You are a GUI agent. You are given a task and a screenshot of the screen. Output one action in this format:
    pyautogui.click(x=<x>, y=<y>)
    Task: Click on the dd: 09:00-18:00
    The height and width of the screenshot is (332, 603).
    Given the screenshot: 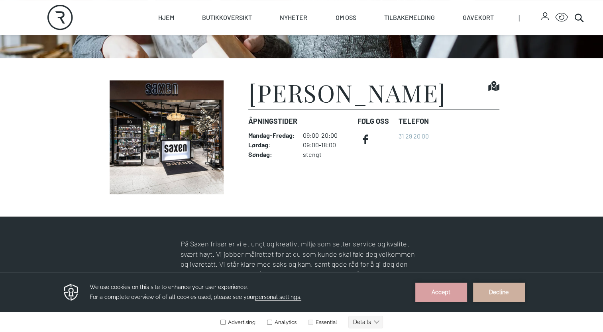 What is the action you would take?
    pyautogui.click(x=327, y=145)
    